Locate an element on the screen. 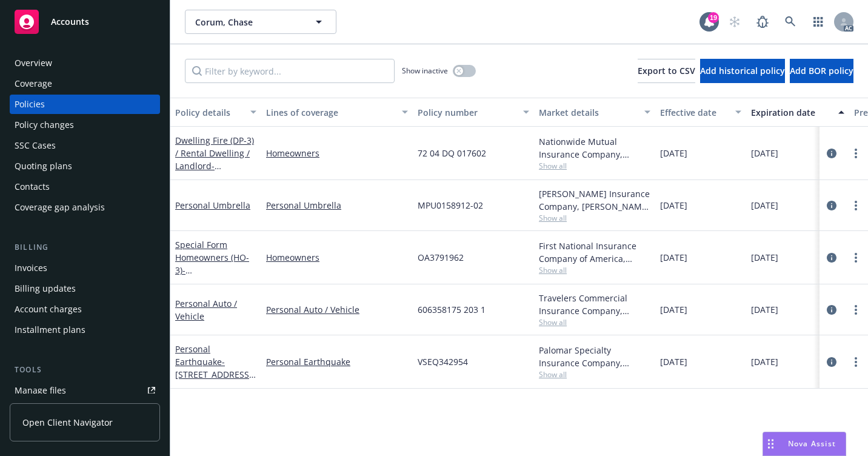 The image size is (868, 456). a: Account charges is located at coordinates (85, 310).